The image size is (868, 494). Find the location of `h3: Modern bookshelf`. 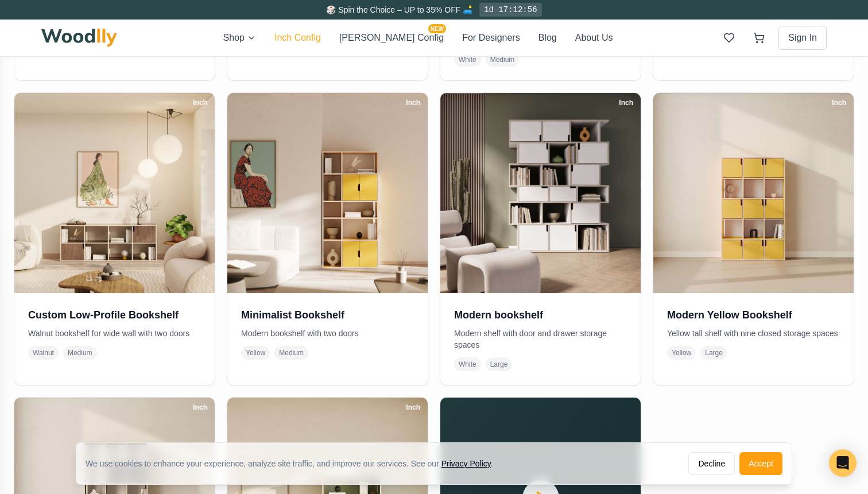

h3: Modern bookshelf is located at coordinates (540, 315).